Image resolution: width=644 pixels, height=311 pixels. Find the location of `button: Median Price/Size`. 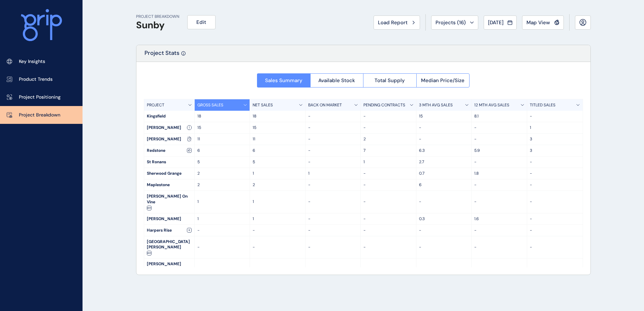

button: Median Price/Size is located at coordinates (443, 80).